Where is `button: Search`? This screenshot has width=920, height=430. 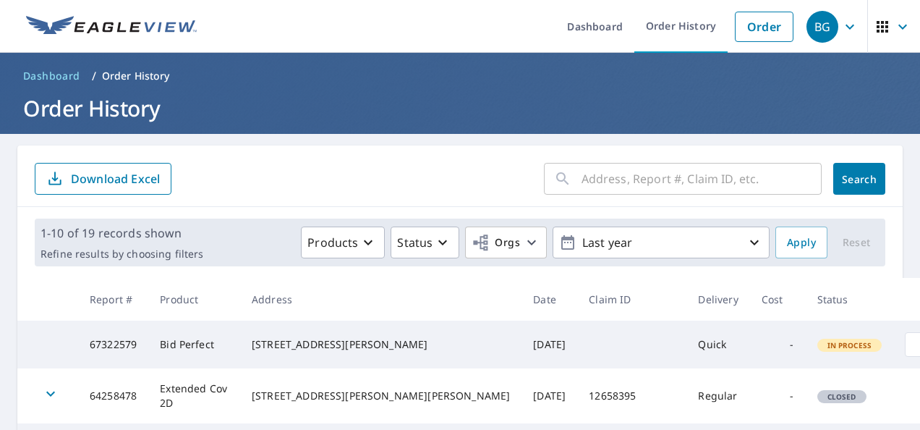 button: Search is located at coordinates (859, 179).